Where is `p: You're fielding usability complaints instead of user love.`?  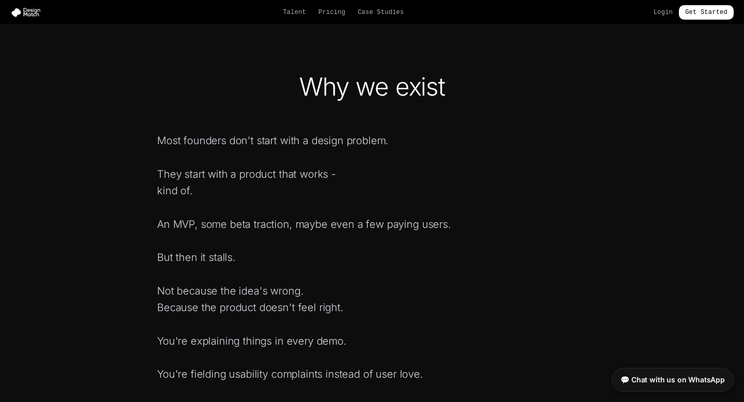 p: You're fielding usability complaints instead of user love. is located at coordinates (372, 374).